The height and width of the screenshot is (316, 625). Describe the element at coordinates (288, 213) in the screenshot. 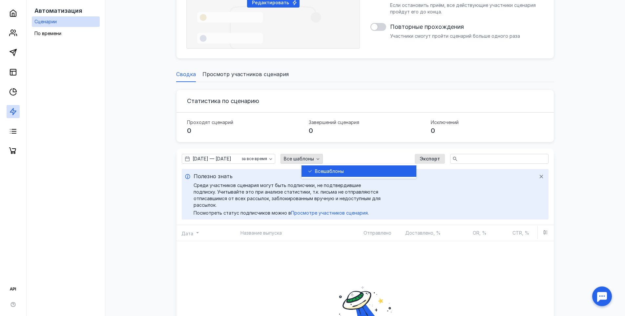

I see `div: Посмотреть статус подписчиков можно в .` at that location.